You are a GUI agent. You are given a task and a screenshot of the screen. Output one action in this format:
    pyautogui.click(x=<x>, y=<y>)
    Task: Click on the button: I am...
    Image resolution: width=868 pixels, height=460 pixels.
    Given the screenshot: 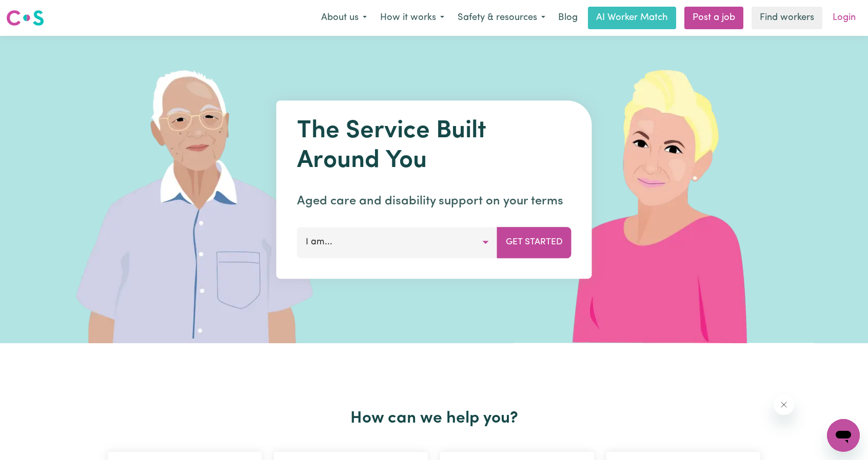 What is the action you would take?
    pyautogui.click(x=397, y=242)
    